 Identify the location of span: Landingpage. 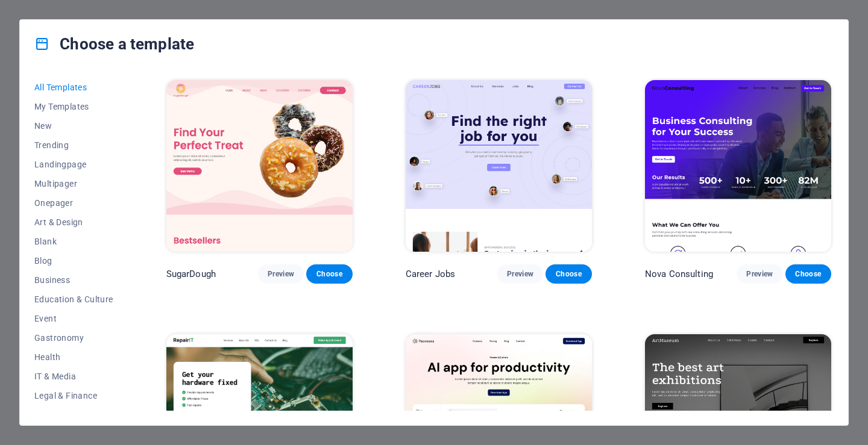
(74, 165).